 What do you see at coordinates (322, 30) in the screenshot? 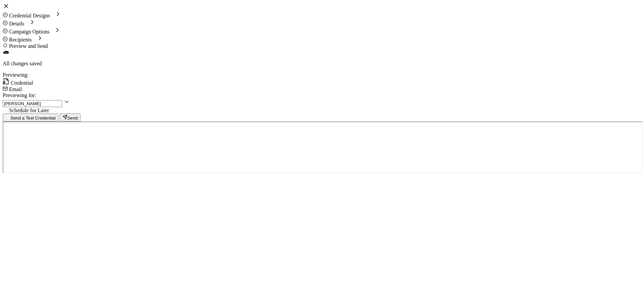
I see `div: Breadcrumb` at bounding box center [322, 30].